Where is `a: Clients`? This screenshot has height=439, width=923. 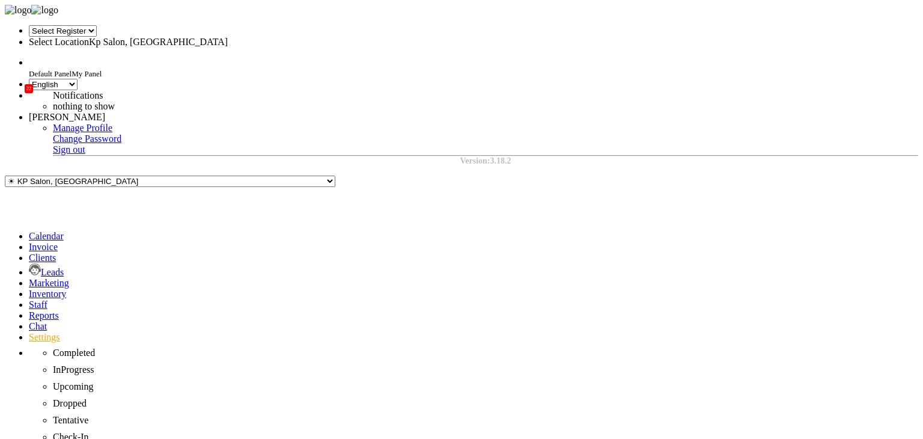 a: Clients is located at coordinates (42, 257).